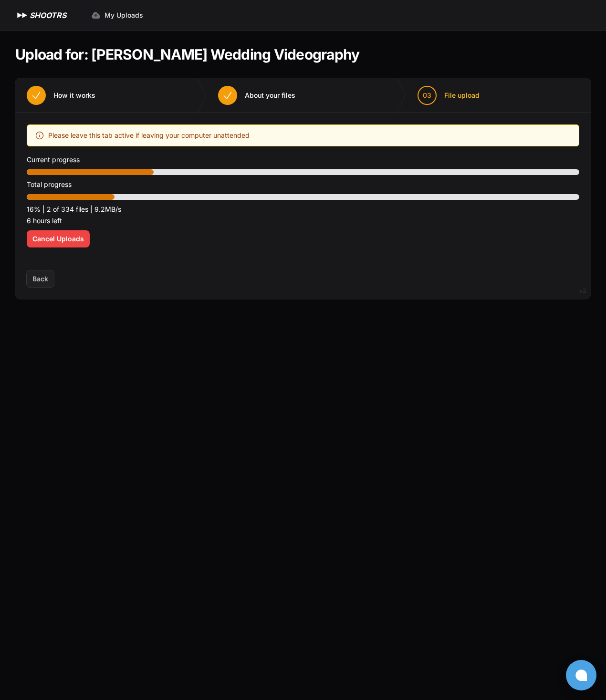 This screenshot has width=606, height=700. I want to click on button: Cancel Uploads, so click(58, 239).